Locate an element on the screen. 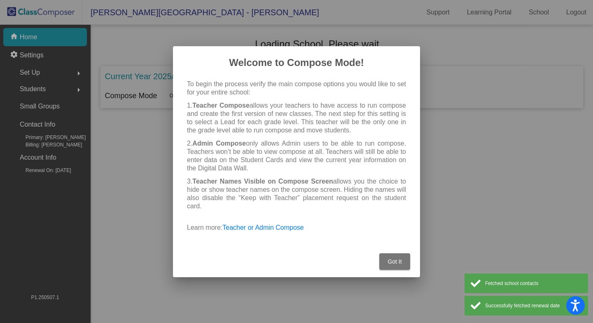 This screenshot has width=593, height=323. p: Learn more: is located at coordinates (297, 227).